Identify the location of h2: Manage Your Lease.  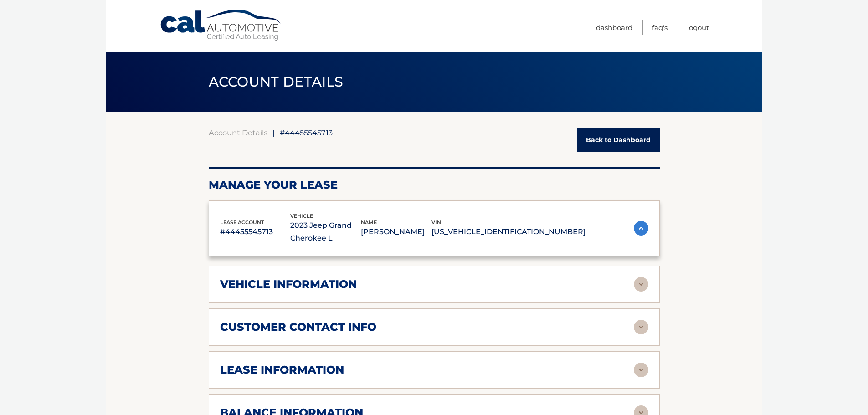
(434, 185).